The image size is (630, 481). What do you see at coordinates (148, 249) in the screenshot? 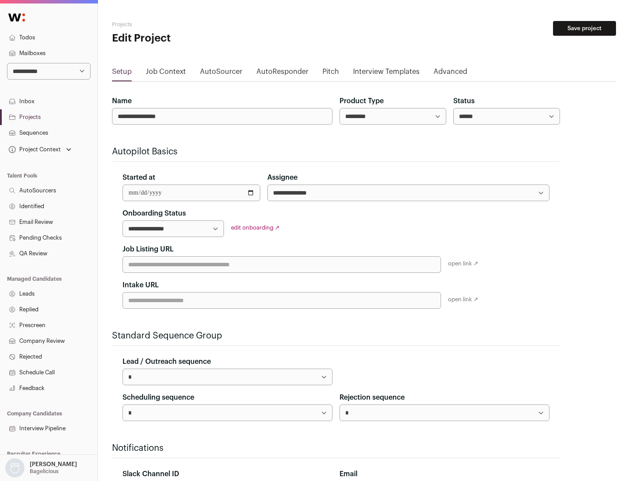
I see `label: Job Listing URL` at bounding box center [148, 249].